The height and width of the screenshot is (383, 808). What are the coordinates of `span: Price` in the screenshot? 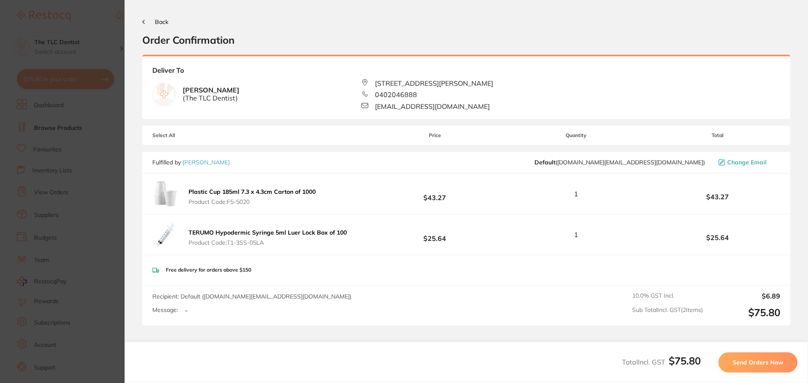 It's located at (434, 135).